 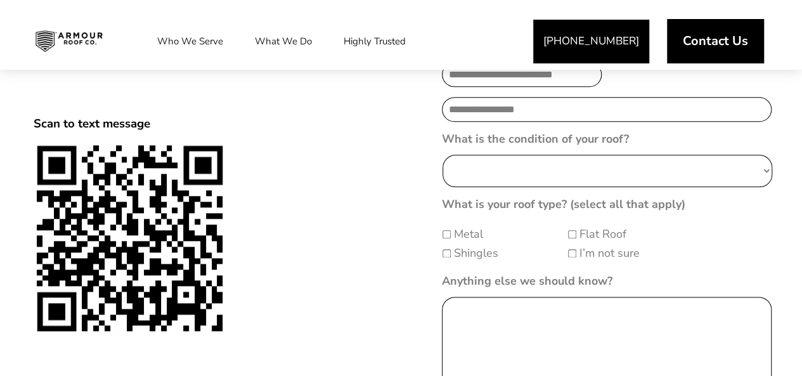 What do you see at coordinates (92, 124) in the screenshot?
I see `span: Scan to text message` at bounding box center [92, 124].